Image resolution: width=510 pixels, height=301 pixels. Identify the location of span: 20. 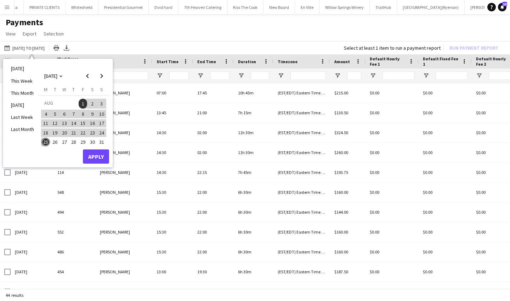
(65, 133).